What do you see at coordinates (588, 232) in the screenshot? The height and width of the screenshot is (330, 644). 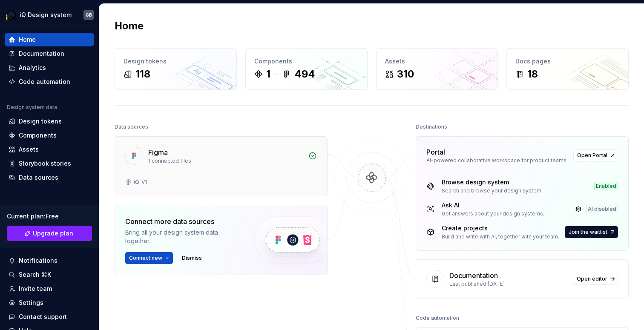 I see `span: Join the waitlist` at bounding box center [588, 232].